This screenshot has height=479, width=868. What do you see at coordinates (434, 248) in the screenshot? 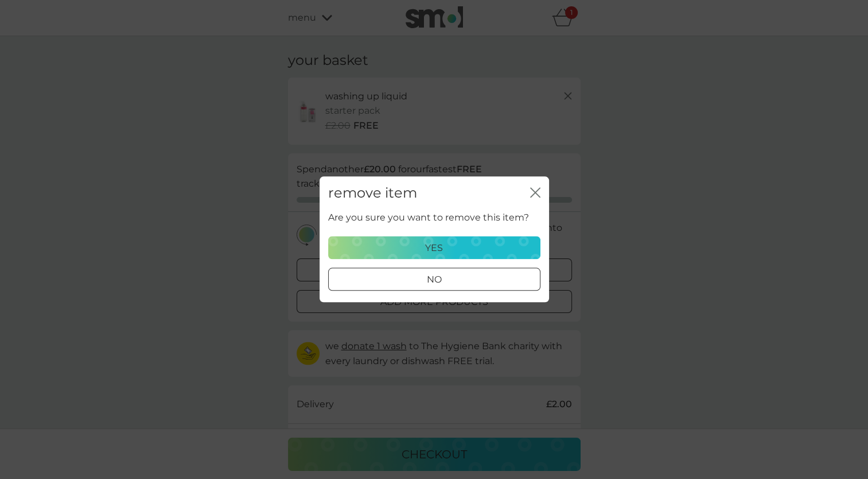
I see `button: yes` at bounding box center [434, 248].